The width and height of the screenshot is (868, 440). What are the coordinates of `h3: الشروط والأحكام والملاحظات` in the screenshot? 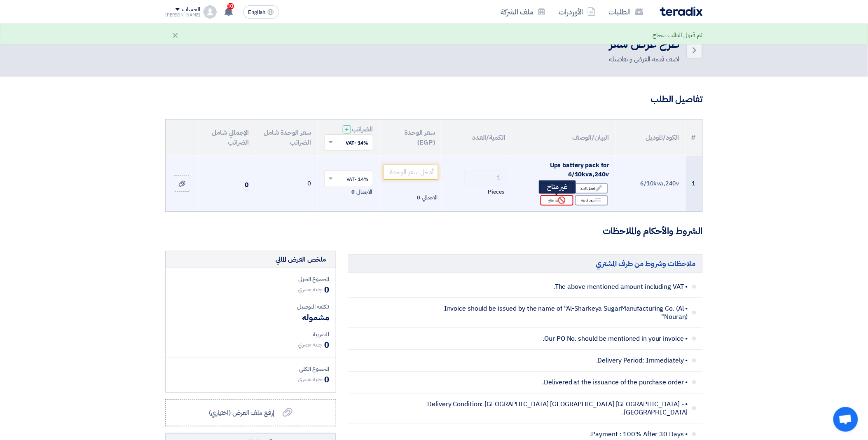 It's located at (434, 231).